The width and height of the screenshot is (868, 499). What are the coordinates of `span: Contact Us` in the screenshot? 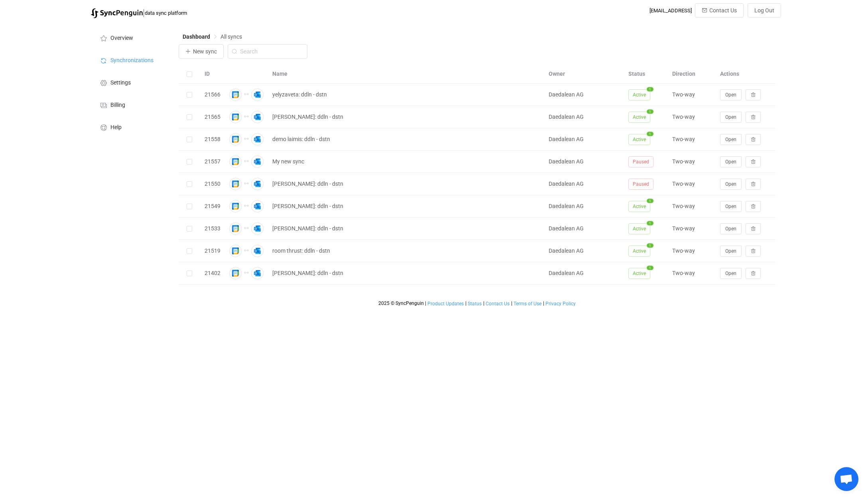 It's located at (498, 303).